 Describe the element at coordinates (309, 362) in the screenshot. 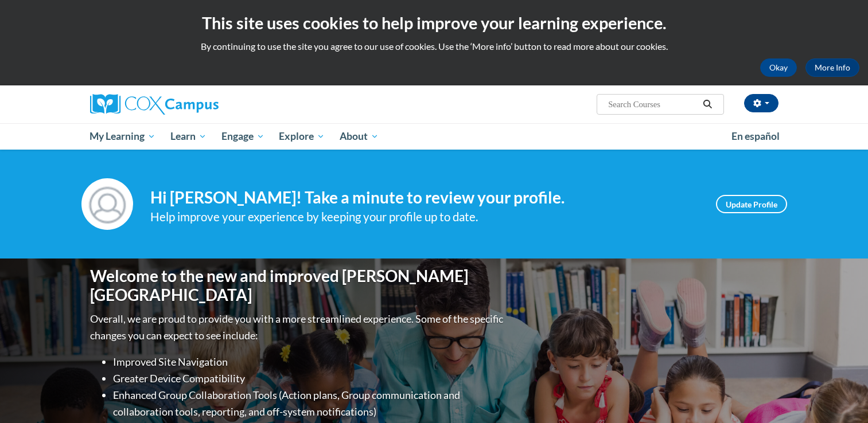

I see `li: Improved Site Navigation` at that location.